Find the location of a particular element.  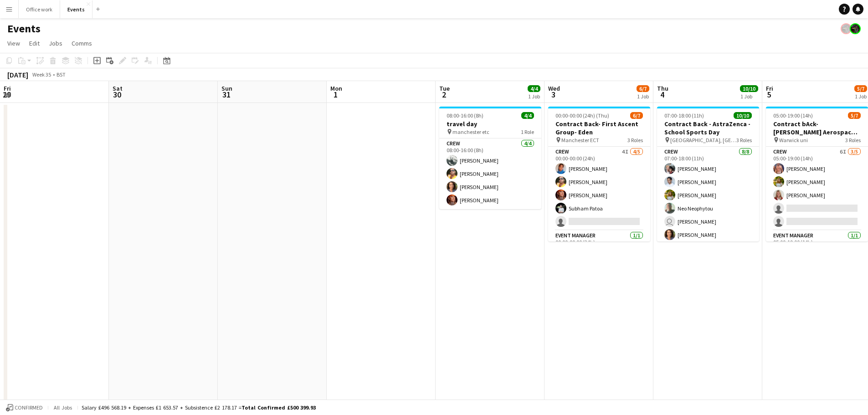

button: Office work is located at coordinates (39, 9).